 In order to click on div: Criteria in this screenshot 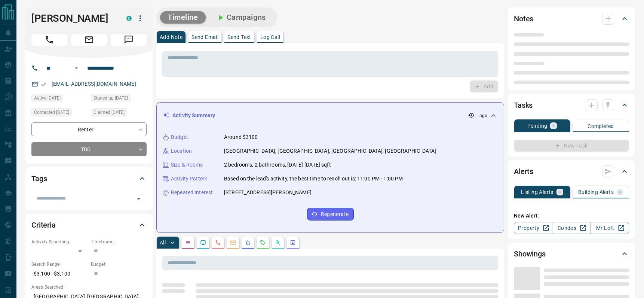, I will do `click(89, 225)`.